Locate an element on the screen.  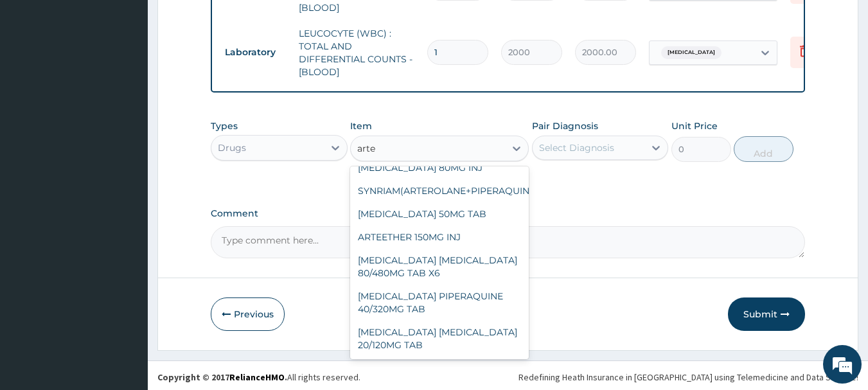
label: Item is located at coordinates (361, 126).